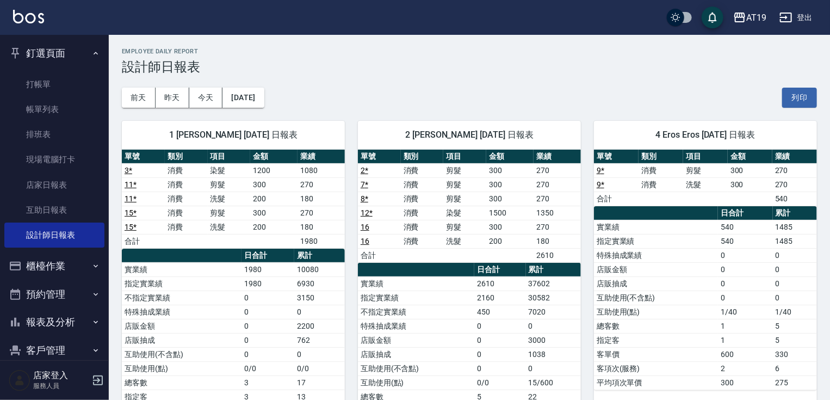 The width and height of the screenshot is (830, 400). I want to click on td: 1485, so click(794, 241).